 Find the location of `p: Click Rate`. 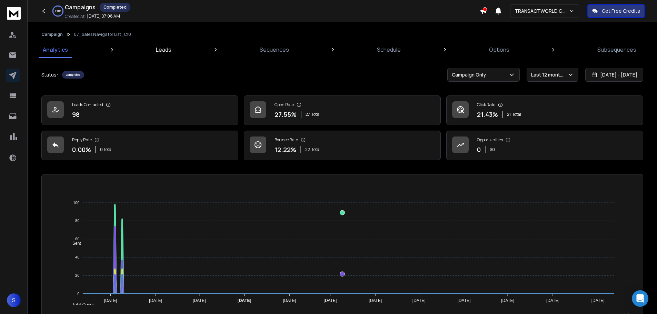

p: Click Rate is located at coordinates (486, 105).